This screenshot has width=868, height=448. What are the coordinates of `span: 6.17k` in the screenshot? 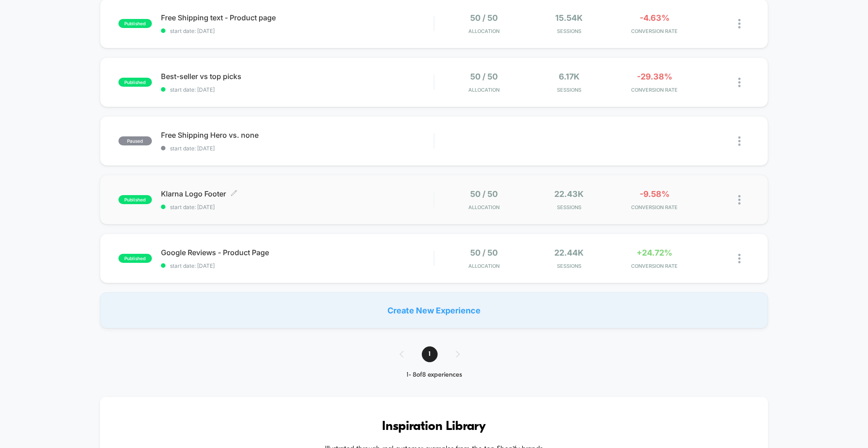 It's located at (569, 76).